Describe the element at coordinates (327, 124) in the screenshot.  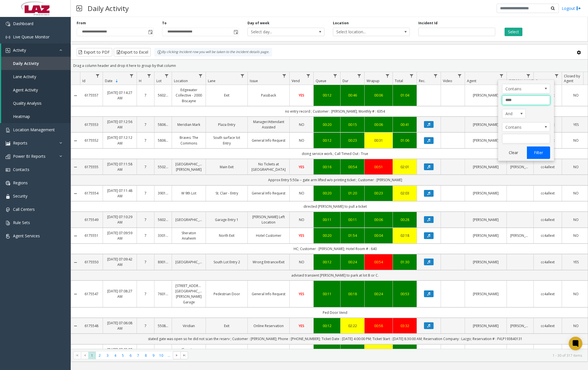
I see `a: 00:20` at that location.